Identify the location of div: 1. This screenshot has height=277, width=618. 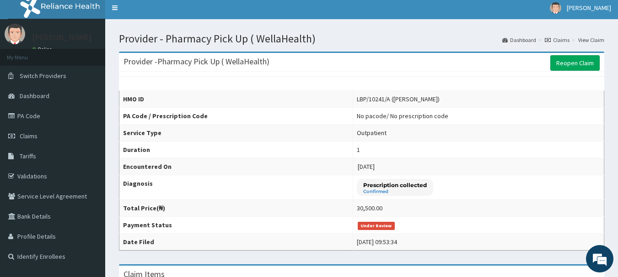
(358, 150).